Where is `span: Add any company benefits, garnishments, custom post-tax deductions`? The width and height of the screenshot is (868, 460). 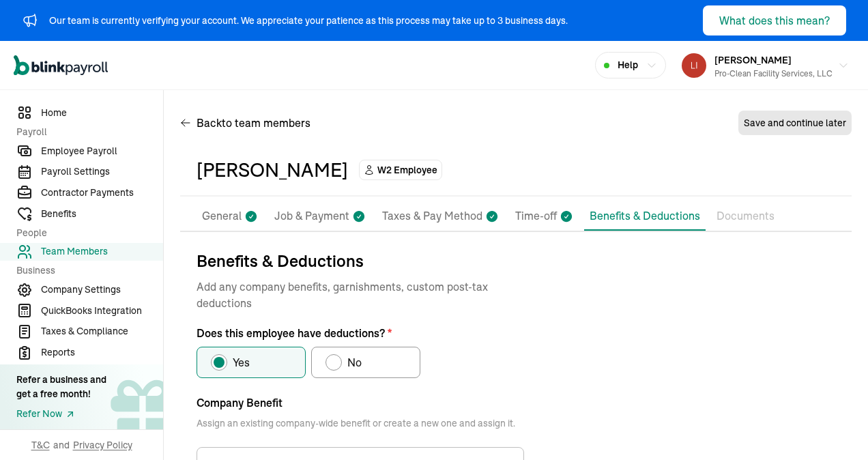 span: Add any company benefits, garnishments, custom post-tax deductions is located at coordinates (360, 294).